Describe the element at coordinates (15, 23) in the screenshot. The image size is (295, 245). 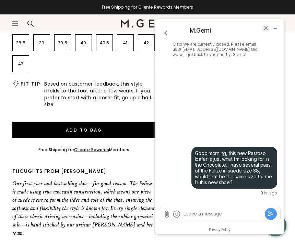
I see `button: Open site menu` at that location.